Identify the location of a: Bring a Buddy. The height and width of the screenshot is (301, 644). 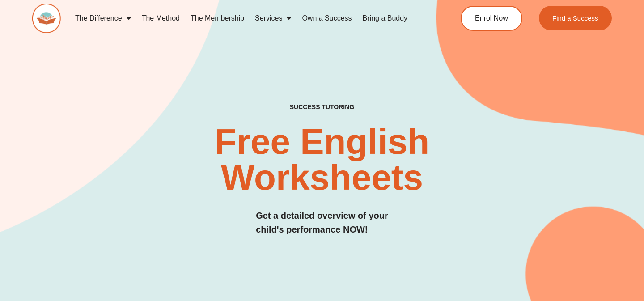
(385, 18).